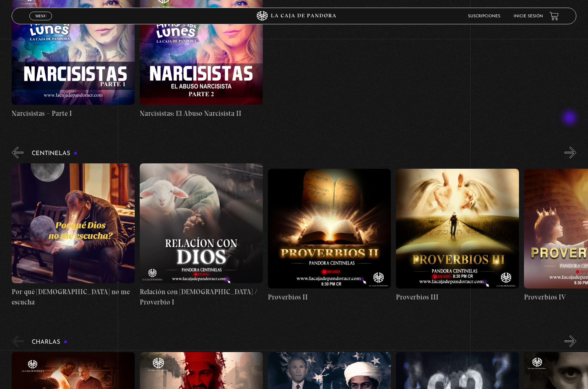  Describe the element at coordinates (73, 114) in the screenshot. I see `h4: Narcisistas – Parte I` at that location.